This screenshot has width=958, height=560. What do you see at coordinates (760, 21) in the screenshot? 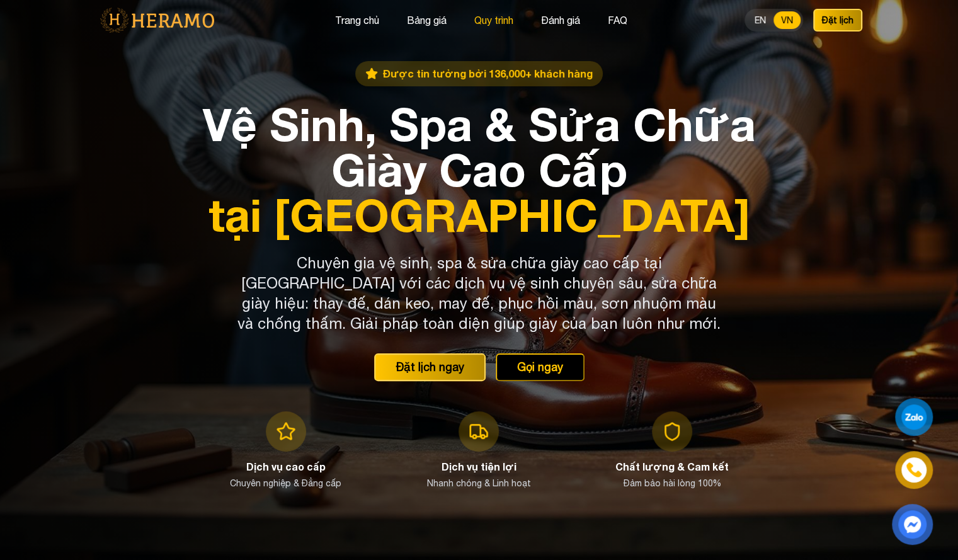
I see `button: EN` at bounding box center [760, 21].